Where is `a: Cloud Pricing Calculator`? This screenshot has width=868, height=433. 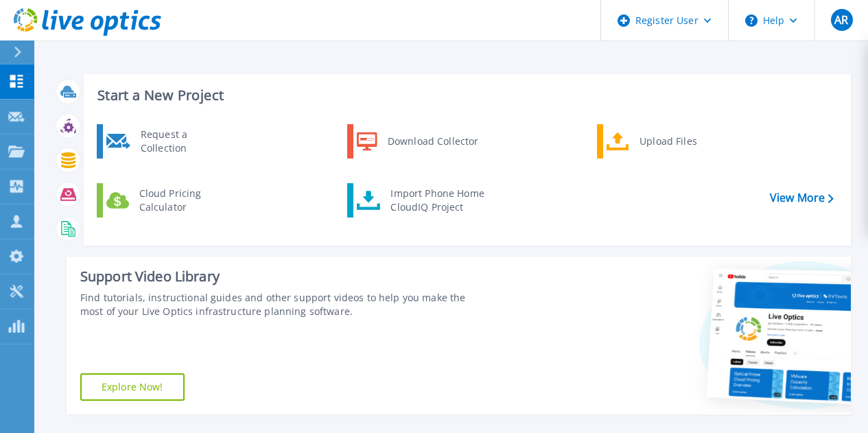
a: Cloud Pricing Calculator is located at coordinates (166, 200).